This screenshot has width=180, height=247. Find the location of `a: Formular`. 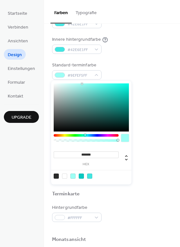

a: Formular is located at coordinates (16, 82).